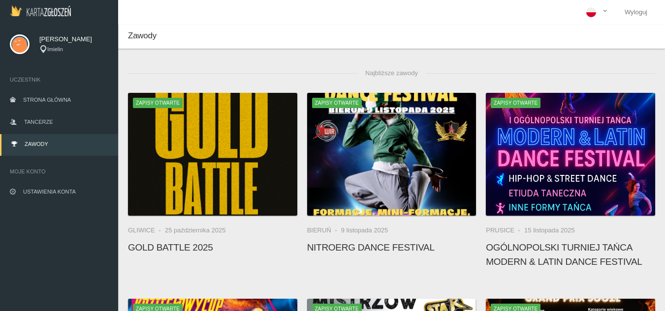 The image size is (665, 311). What do you see at coordinates (364, 231) in the screenshot?
I see `li: 9 listopada 2025` at bounding box center [364, 231].